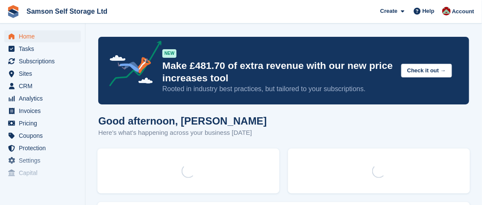  I want to click on span: Invoices, so click(44, 111).